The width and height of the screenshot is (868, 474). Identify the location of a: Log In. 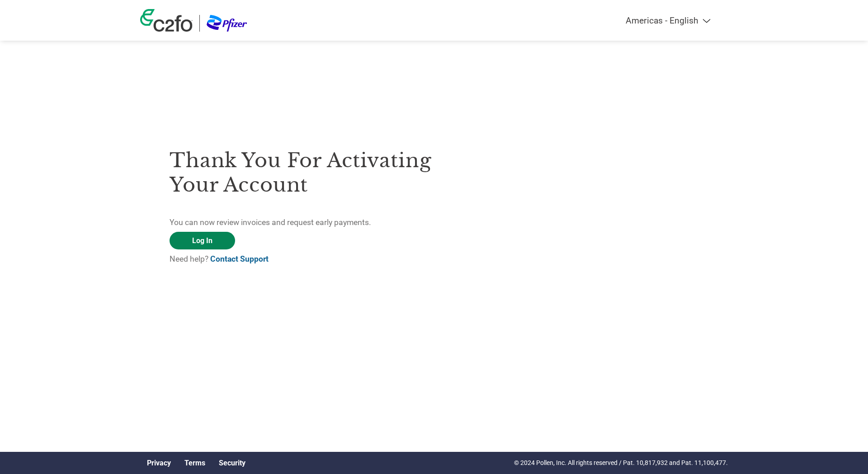
(202, 241).